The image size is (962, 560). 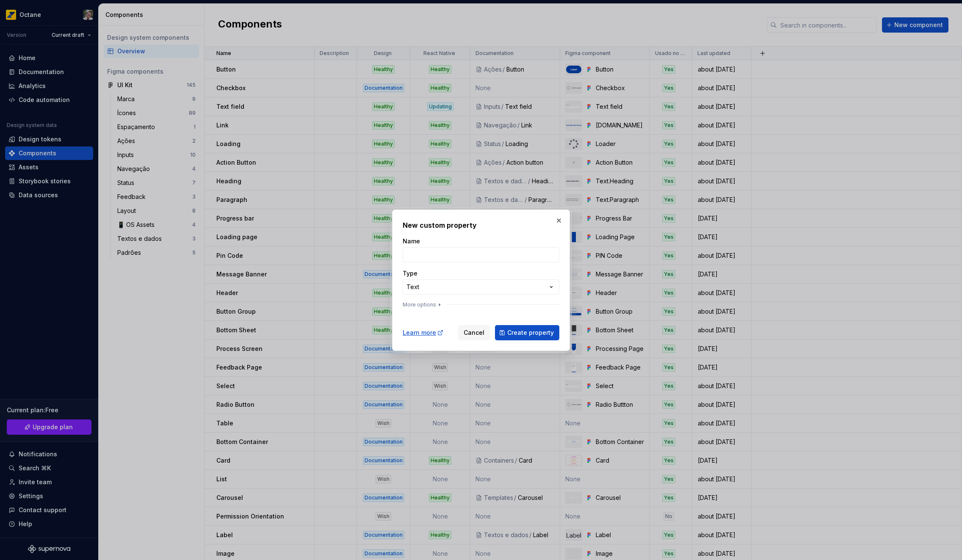 I want to click on button: More options, so click(x=423, y=305).